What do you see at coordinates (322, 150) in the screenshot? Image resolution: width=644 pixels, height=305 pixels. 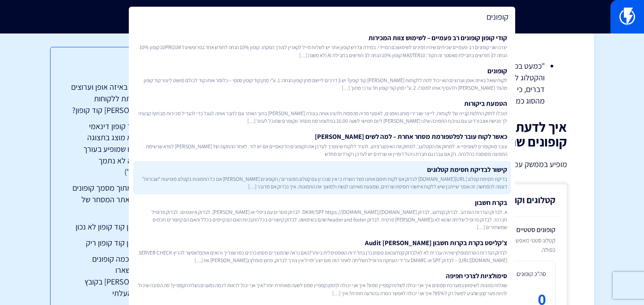 I see `span: עובר מווקומרס לשופיפיי א. למחוק את הקטלוגב. למחוק את האינטגרציהג. להגיד ללקוח שיצטרך לעדכן את הקו...` at bounding box center [322, 150].